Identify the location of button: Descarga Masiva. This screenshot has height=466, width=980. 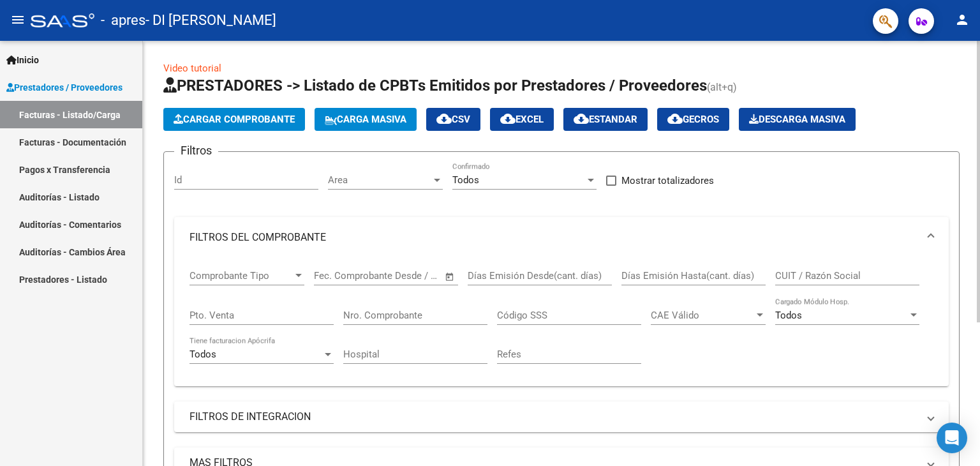
(797, 119).